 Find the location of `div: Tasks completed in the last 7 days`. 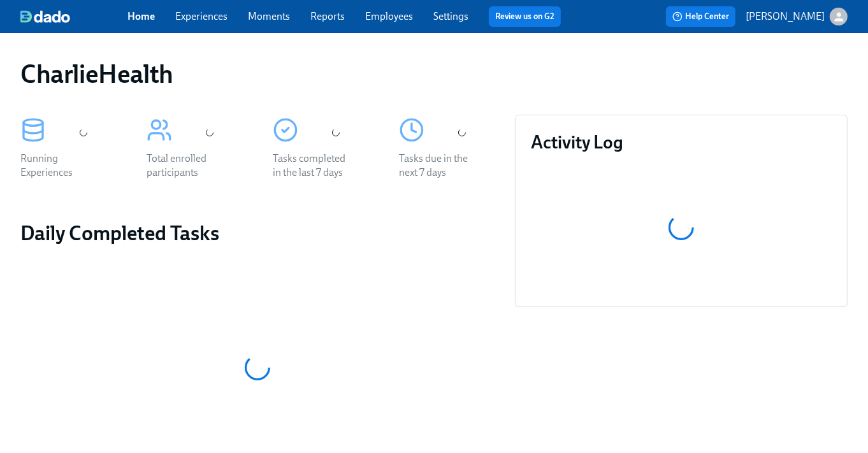

div: Tasks completed in the last 7 days is located at coordinates (313, 165).